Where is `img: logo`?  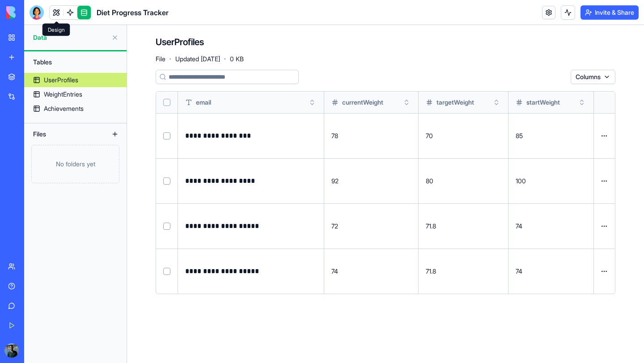
img: logo is located at coordinates (34, 13).